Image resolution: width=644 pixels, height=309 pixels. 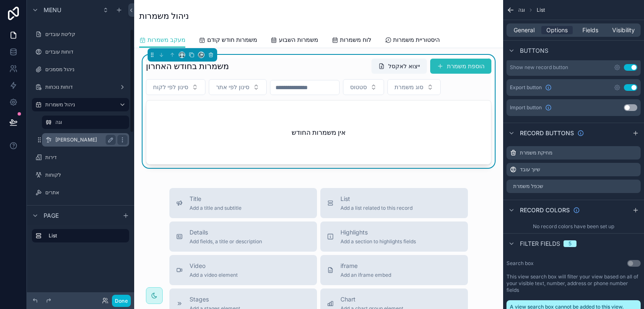 What do you see at coordinates (233, 87) in the screenshot?
I see `span: סינון לפי אתר` at bounding box center [233, 87].